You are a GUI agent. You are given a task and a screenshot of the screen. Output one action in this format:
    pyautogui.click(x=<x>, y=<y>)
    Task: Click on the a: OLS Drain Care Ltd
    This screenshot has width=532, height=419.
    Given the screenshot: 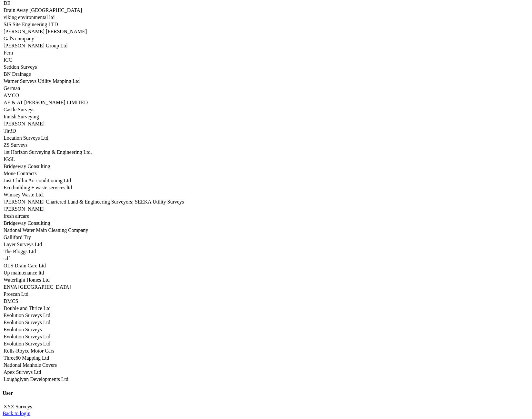 What is the action you would take?
    pyautogui.click(x=24, y=265)
    